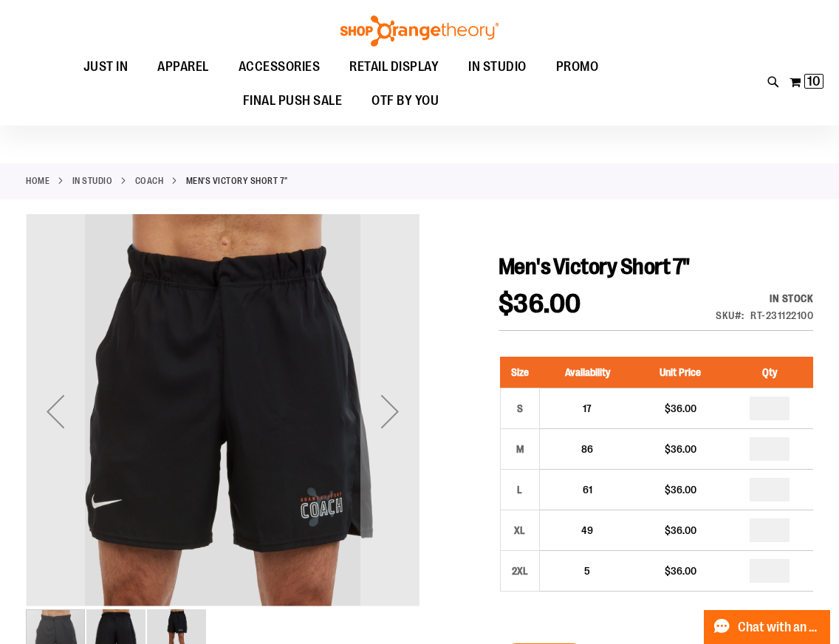 The width and height of the screenshot is (839, 644). Describe the element at coordinates (222, 411) in the screenshot. I see `div: OTF Mens Coach FA23 Victory Short - Black primary image` at that location.